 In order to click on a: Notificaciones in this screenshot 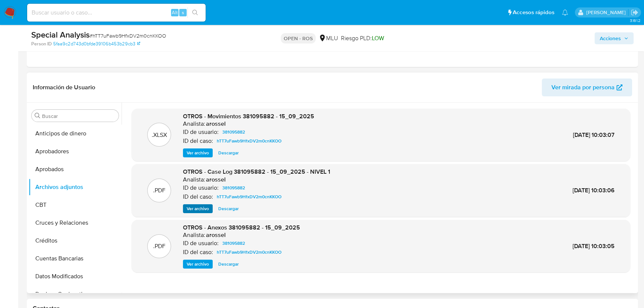, I will do `click(565, 12)`.